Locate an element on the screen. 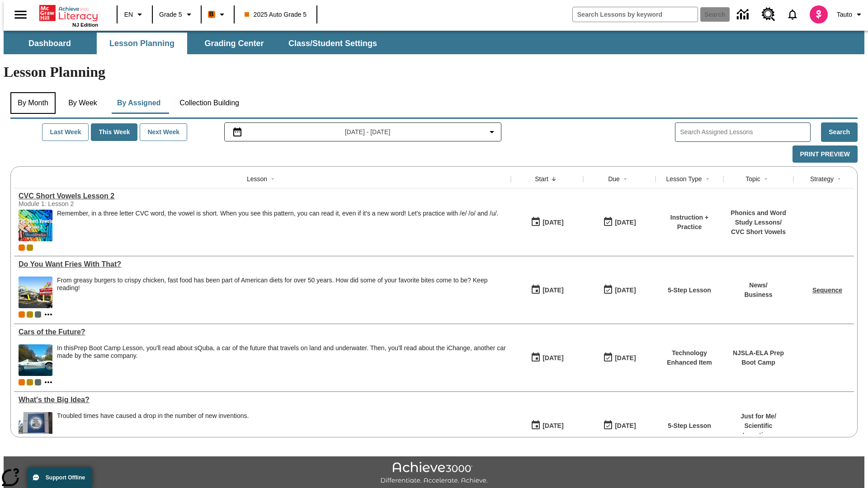 This screenshot has width=868, height=488. a: Notifications is located at coordinates (792, 15).